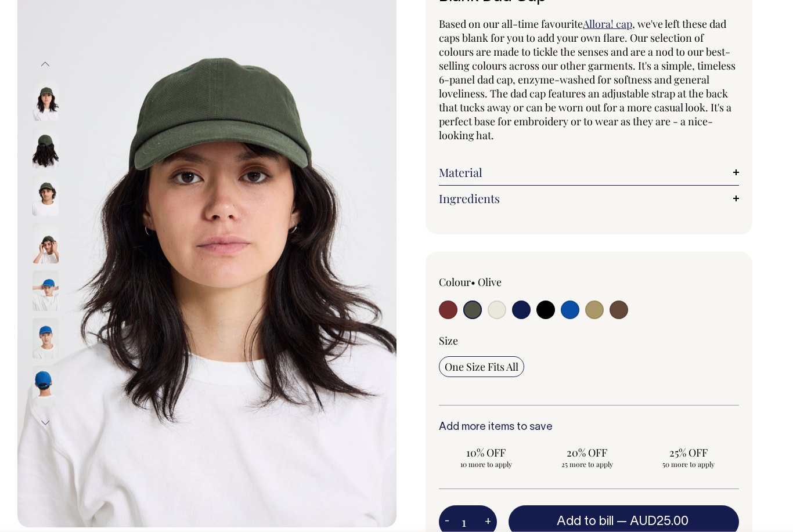  What do you see at coordinates (688, 452) in the screenshot?
I see `span: 25% OFF` at bounding box center [688, 452].